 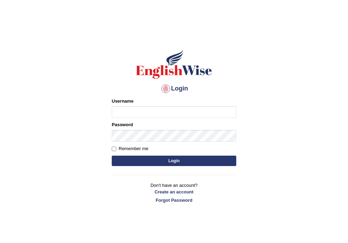 What do you see at coordinates (174, 161) in the screenshot?
I see `button: Login` at bounding box center [174, 161].